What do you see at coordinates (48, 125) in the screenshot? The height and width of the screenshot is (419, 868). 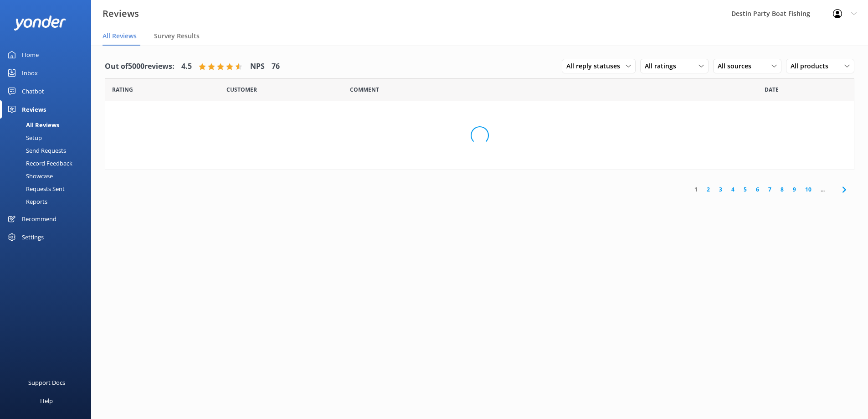 I see `a: All Reviews` at bounding box center [48, 125].